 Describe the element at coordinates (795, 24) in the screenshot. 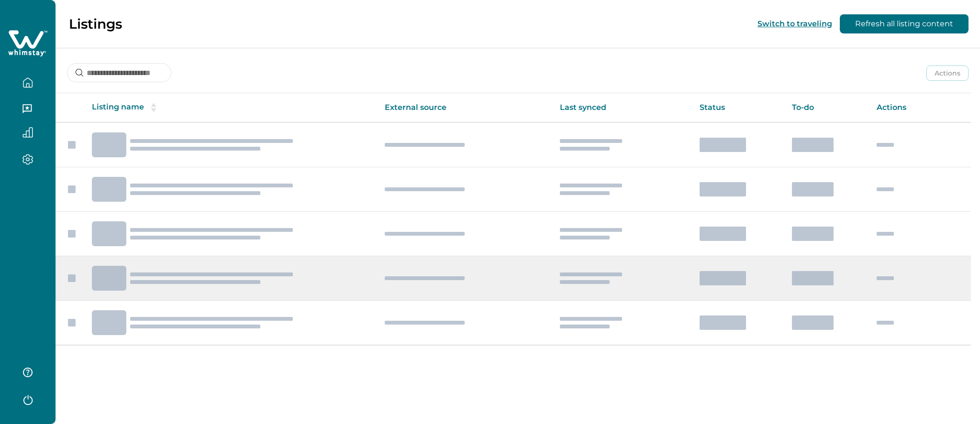

I see `button: Switch to traveling` at that location.